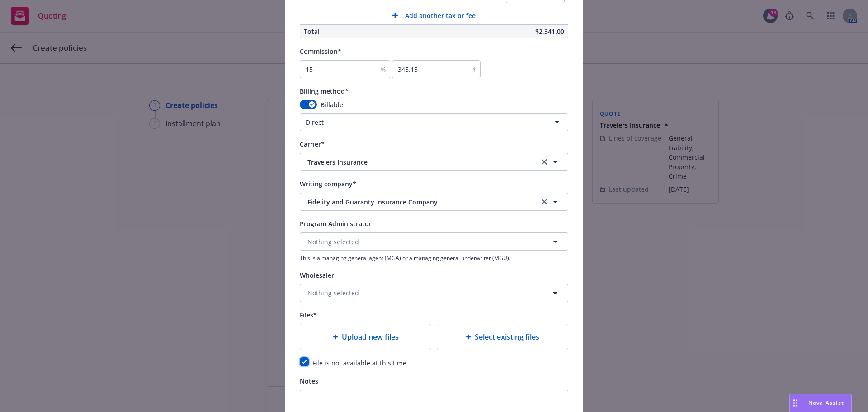 The width and height of the screenshot is (868, 412). I want to click on span: Select existing files, so click(507, 337).